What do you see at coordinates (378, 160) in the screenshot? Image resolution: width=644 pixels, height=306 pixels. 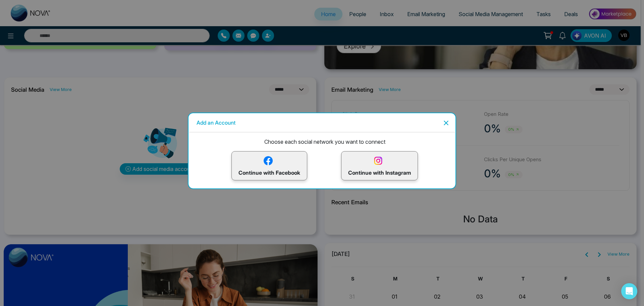 I see `img: instagram` at bounding box center [378, 160].